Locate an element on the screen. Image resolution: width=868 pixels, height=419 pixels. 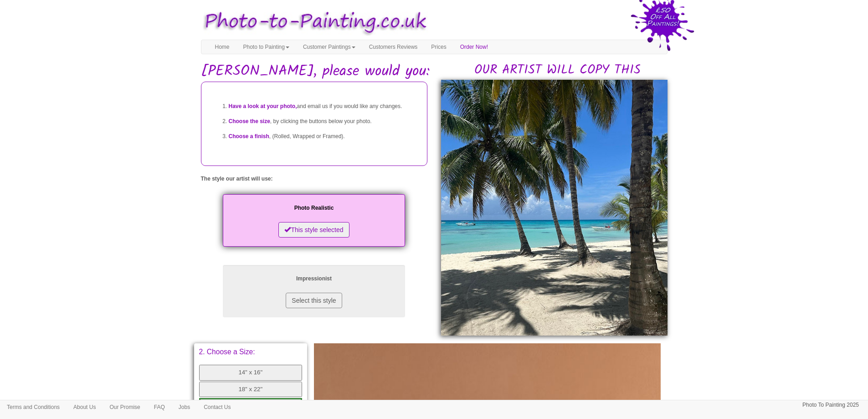
button: This style selected is located at coordinates (313, 229).